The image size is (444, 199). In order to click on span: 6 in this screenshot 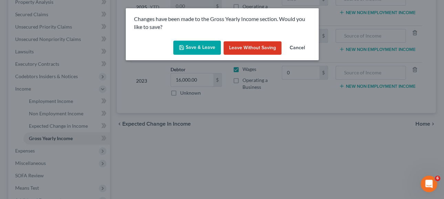, I will do `click(438, 179)`.